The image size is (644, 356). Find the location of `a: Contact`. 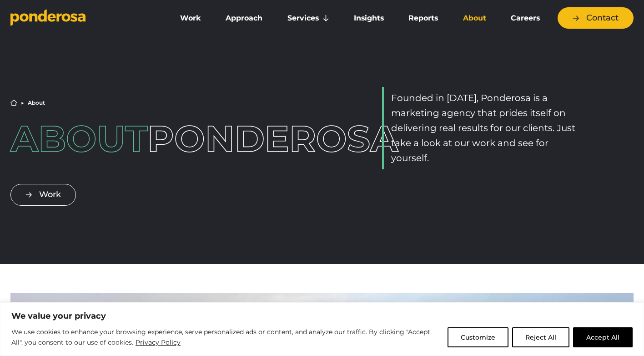

a: Contact is located at coordinates (595, 18).